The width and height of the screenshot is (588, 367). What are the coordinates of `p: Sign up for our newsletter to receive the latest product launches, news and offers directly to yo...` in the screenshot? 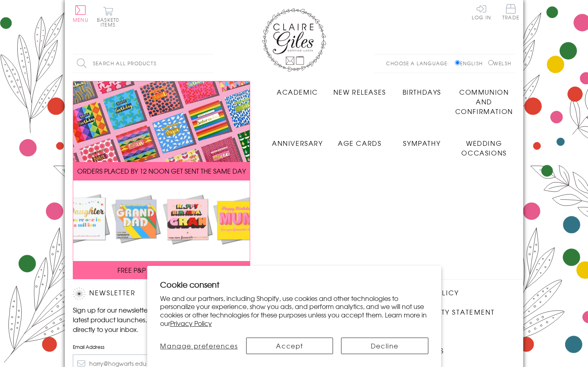 It's located at (141, 320).